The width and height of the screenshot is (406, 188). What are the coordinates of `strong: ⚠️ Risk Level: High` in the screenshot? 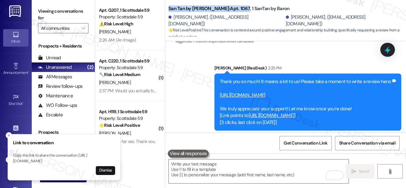 It's located at (116, 24).